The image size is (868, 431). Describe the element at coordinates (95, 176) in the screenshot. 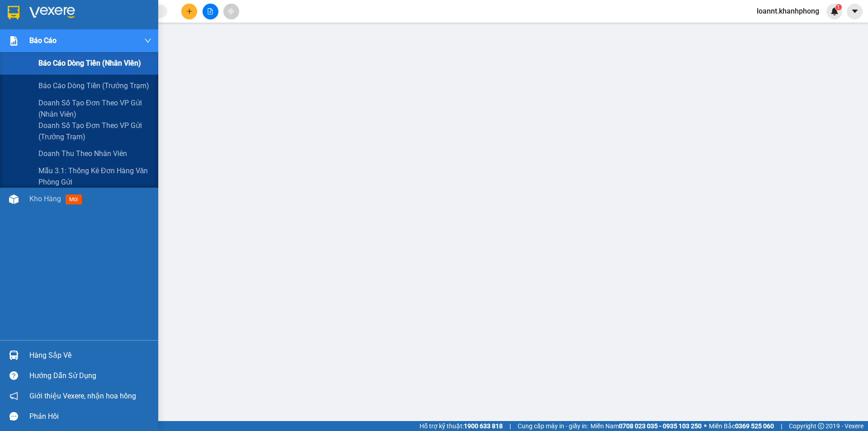

I see `span: Mẫu 3.1: Thống kê đơn hàng văn phòng gửi` at that location.